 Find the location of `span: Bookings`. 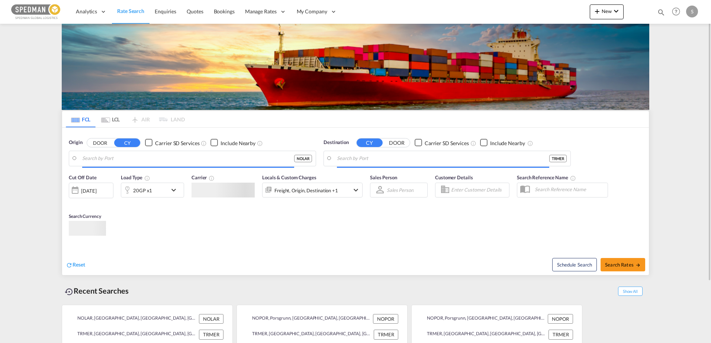

span: Bookings is located at coordinates (224, 11).